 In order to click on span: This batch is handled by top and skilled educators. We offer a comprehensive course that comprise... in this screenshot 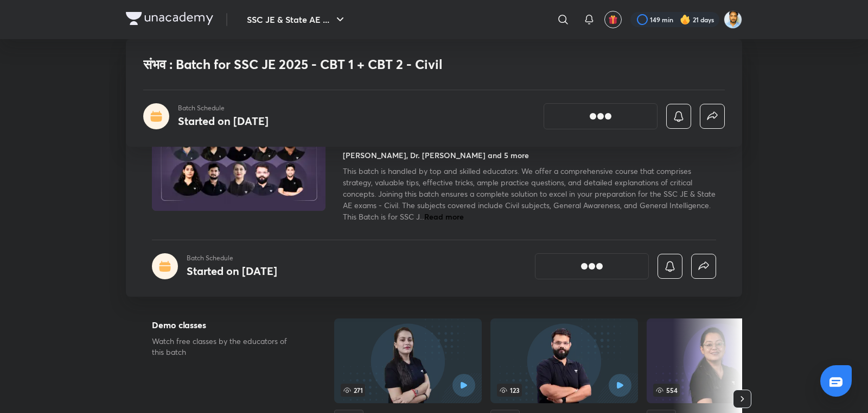, I will do `click(529, 194)`.